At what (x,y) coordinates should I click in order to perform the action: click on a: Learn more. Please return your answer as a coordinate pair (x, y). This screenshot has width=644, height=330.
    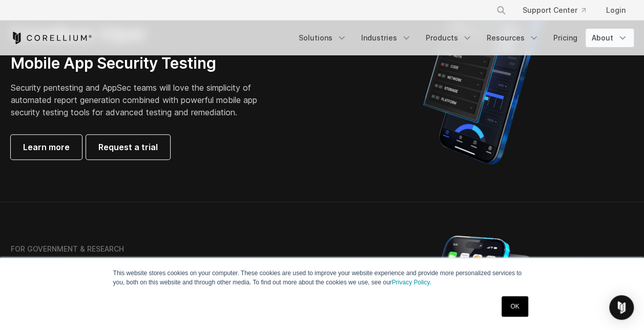
    Looking at the image, I should click on (46, 147).